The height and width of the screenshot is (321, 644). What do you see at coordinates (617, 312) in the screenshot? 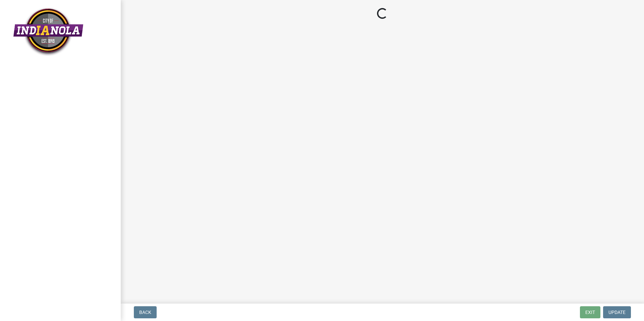
I see `button: Update` at bounding box center [617, 312].